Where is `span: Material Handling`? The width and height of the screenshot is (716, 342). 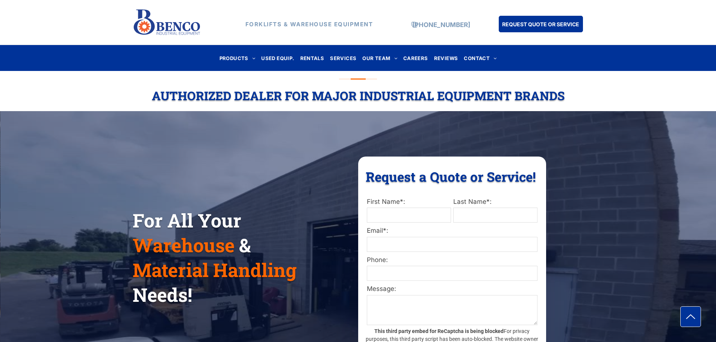 span: Material Handling is located at coordinates (214, 270).